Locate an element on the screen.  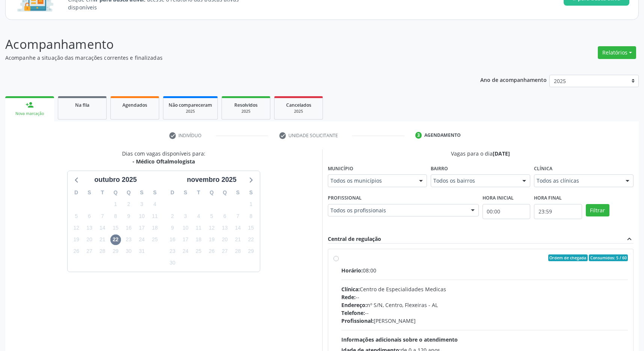
span: sexta-feira, 3 de outubro de 2025 is located at coordinates (141, 204).